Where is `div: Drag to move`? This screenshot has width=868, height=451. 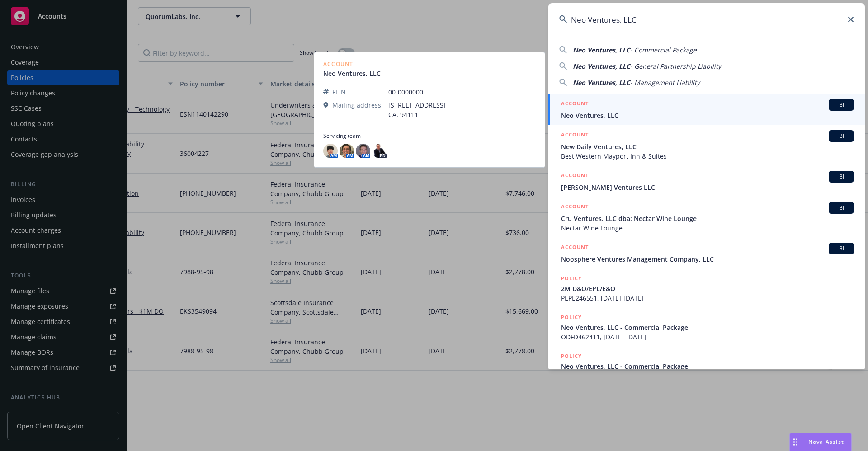 div: Drag to move is located at coordinates (794, 442).